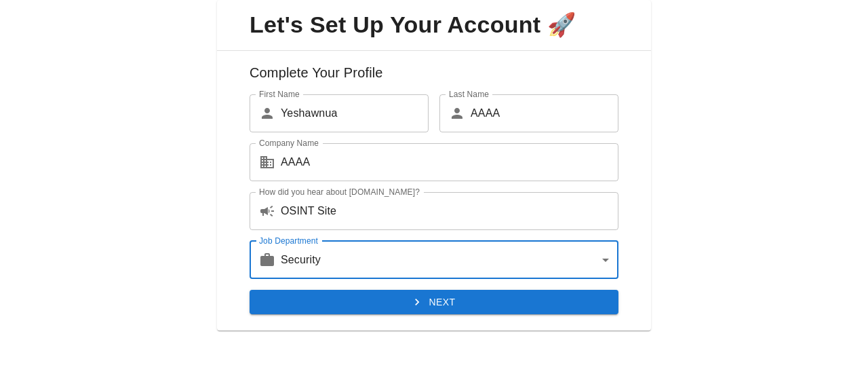 The height and width of the screenshot is (374, 868). What do you see at coordinates (450, 259) in the screenshot?
I see `div: Security` at bounding box center [450, 259].